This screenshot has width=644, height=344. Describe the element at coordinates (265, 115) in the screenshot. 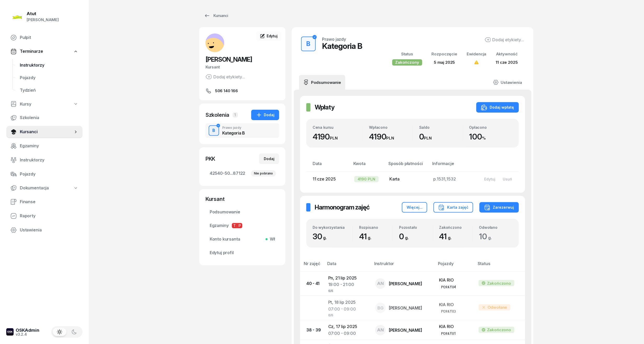

I see `button: Dodaj` at that location.